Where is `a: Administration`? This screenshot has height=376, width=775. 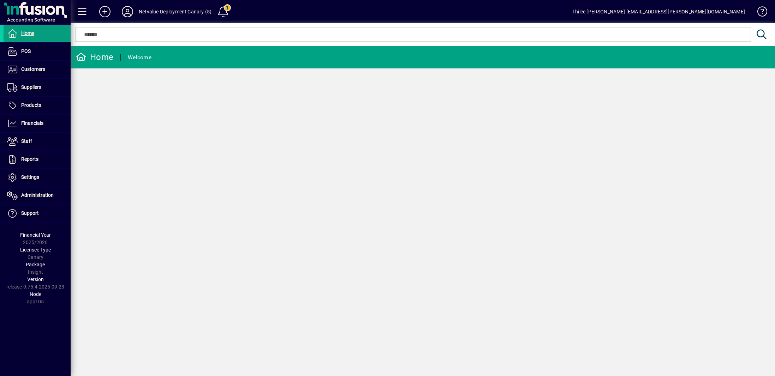 a: Administration is located at coordinates (37, 196).